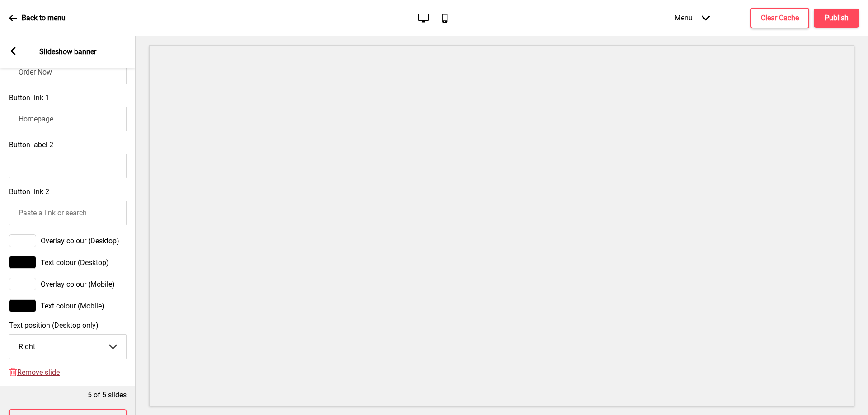  Describe the element at coordinates (780, 18) in the screenshot. I see `button: Clear Cache` at that location.